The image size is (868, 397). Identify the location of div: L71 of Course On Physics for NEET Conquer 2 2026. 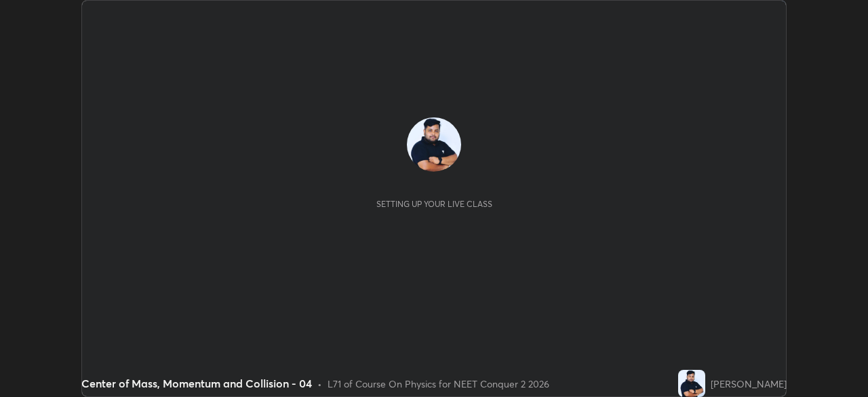
(438, 383).